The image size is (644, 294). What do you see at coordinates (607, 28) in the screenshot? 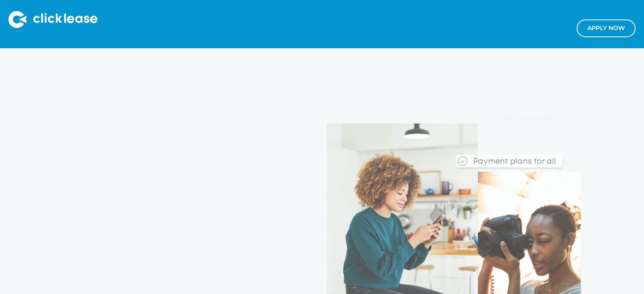
I see `a: Apply NOw` at bounding box center [607, 28].